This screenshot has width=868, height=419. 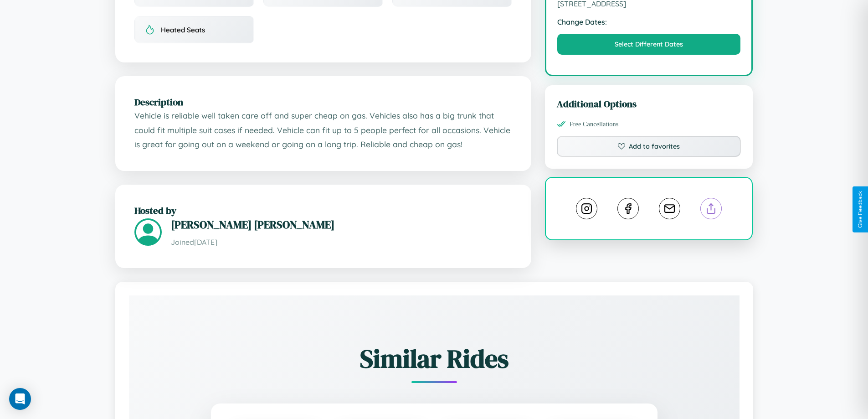 What do you see at coordinates (649, 146) in the screenshot?
I see `button: Add to favorites` at bounding box center [649, 146].